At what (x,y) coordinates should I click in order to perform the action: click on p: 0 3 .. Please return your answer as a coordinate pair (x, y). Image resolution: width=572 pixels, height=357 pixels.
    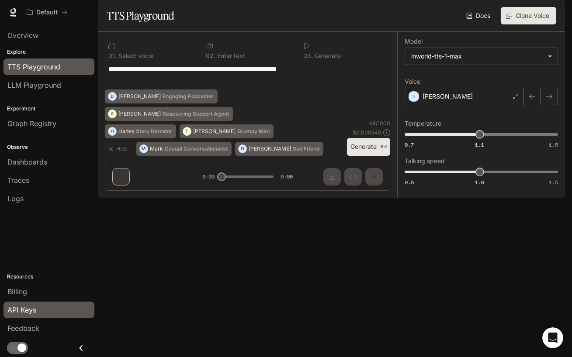
    Looking at the image, I should click on (308, 56).